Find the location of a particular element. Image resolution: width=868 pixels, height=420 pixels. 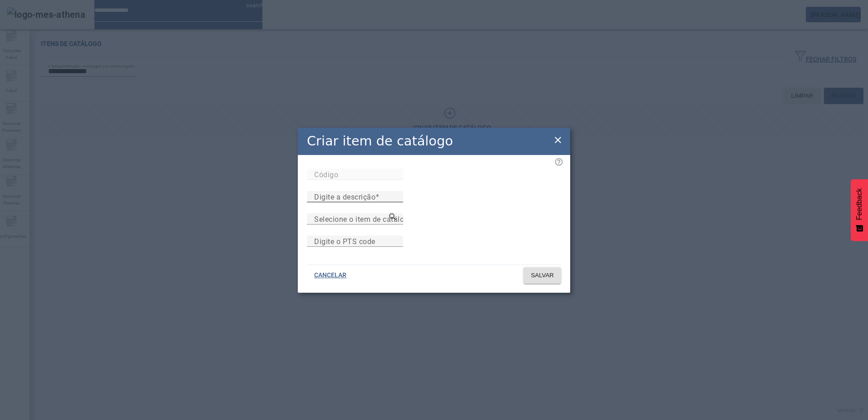

mat-label: Digite a descrição is located at coordinates (345, 197).